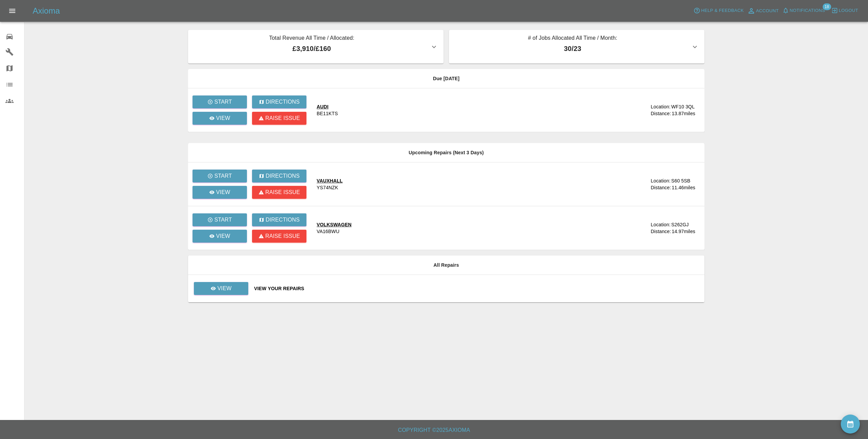  What do you see at coordinates (660, 184) in the screenshot?
I see `a: Location:S60 5SBDistance:11.46miles` at bounding box center [660, 184].